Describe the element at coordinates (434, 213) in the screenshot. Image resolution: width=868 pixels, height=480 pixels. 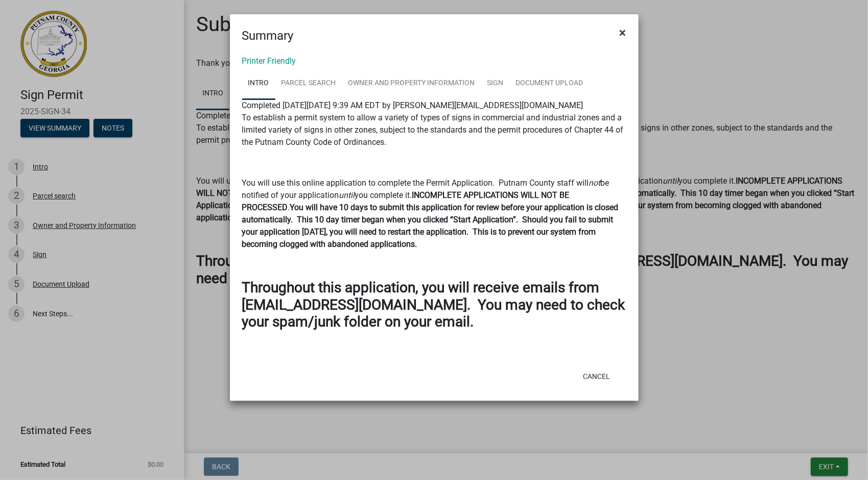
I see `p: You will use this online application to complete the Permit Application. Putnam County staff will...` at that location.